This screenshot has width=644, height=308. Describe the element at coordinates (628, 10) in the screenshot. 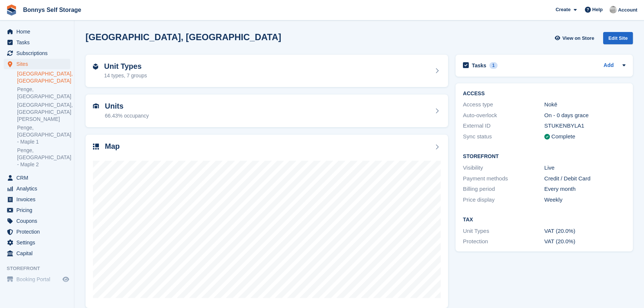

I see `span: Account` at that location.